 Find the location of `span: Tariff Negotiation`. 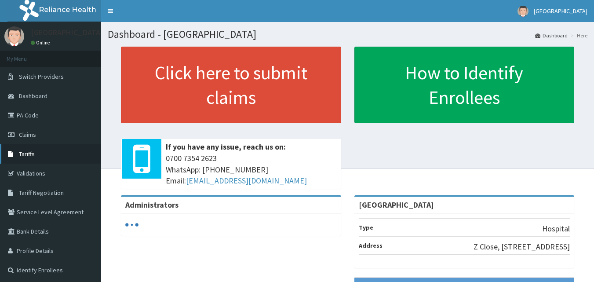

span: Tariff Negotiation is located at coordinates (41, 192).